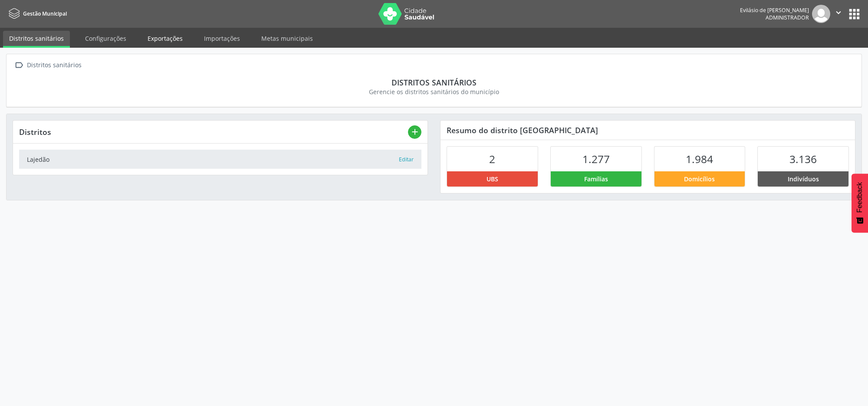  Describe the element at coordinates (36, 39) in the screenshot. I see `a: Distritos sanitários` at that location.